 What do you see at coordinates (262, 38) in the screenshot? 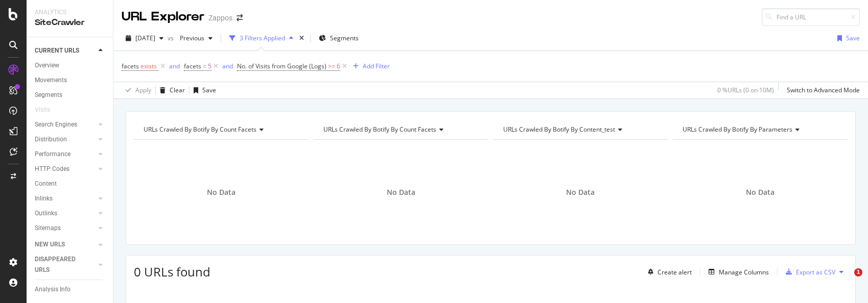
I see `div: 3 Filters Applied` at bounding box center [262, 38].